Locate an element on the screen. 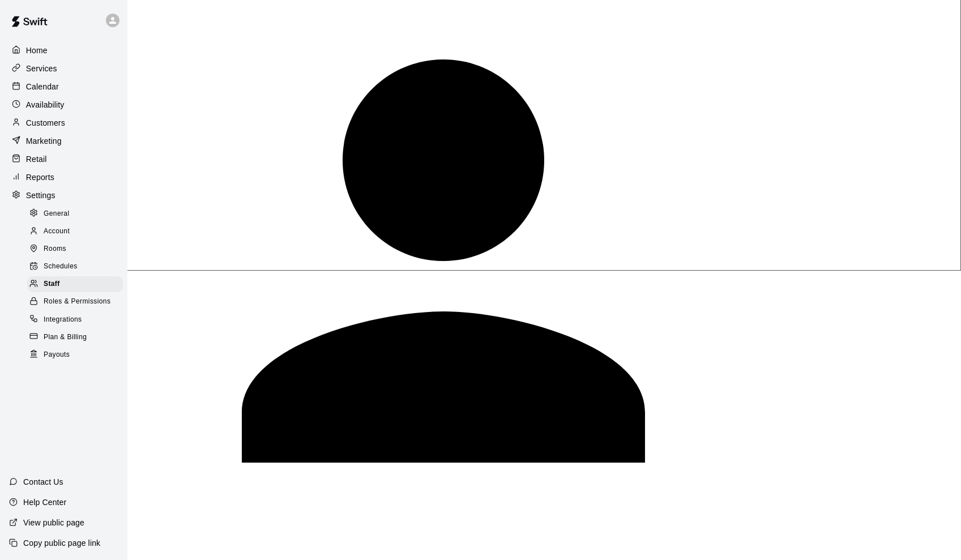 Image resolution: width=961 pixels, height=560 pixels. p: Settings is located at coordinates (41, 195).